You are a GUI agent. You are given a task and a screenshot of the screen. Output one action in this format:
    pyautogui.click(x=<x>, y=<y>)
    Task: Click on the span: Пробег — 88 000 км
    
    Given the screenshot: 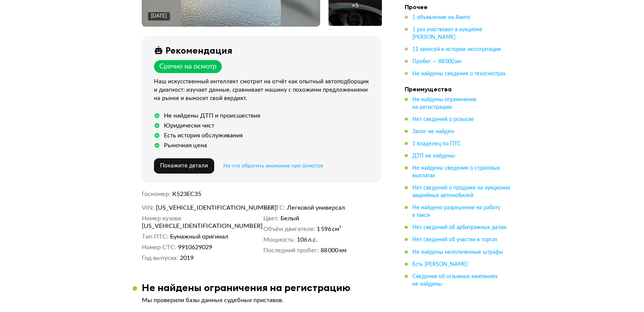 What is the action you would take?
    pyautogui.click(x=437, y=62)
    